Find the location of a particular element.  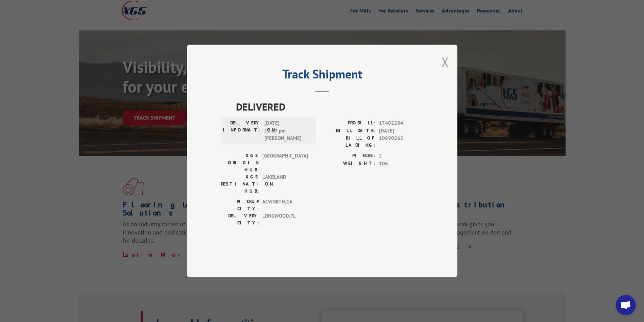

button: Close modal is located at coordinates (445, 62).